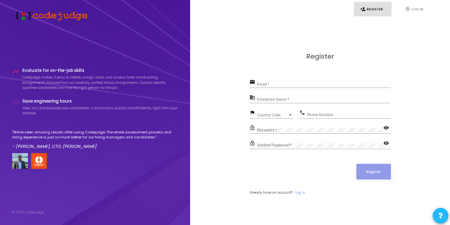 This screenshot has height=225, width=450. Describe the element at coordinates (363, 9) in the screenshot. I see `i: person_add` at that location.